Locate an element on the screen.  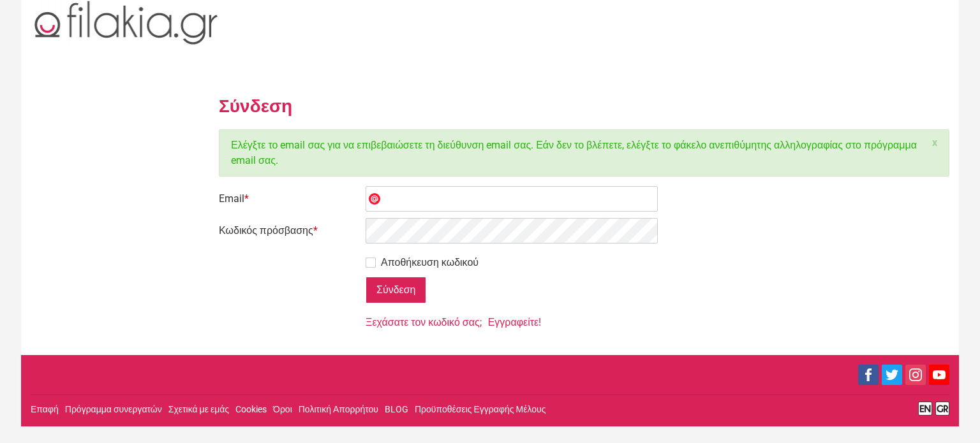
a: Instagram is located at coordinates (916, 375).